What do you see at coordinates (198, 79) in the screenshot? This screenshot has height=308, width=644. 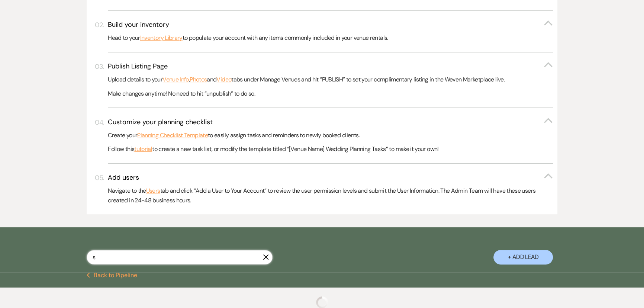 I see `a: Photos` at bounding box center [198, 79].